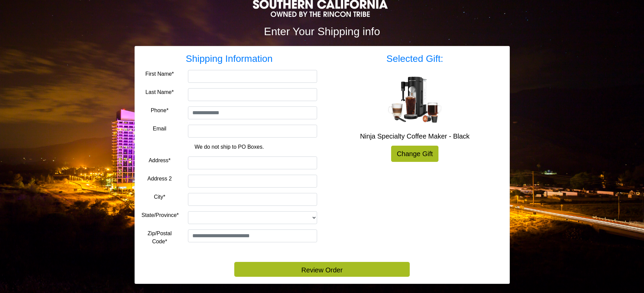  Describe the element at coordinates (415, 136) in the screenshot. I see `h5: Ninja Specialty Coffee Maker - Black` at that location.